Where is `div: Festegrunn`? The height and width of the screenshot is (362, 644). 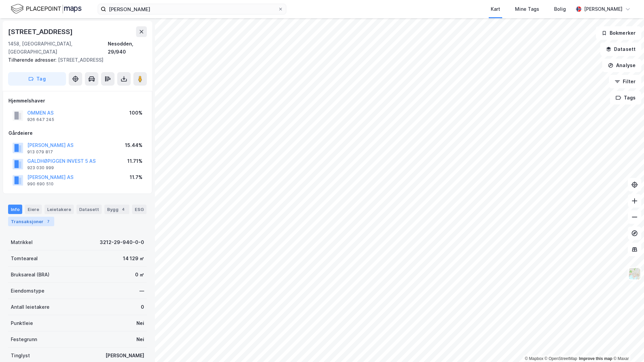
div: Festegrunn is located at coordinates (24, 339).